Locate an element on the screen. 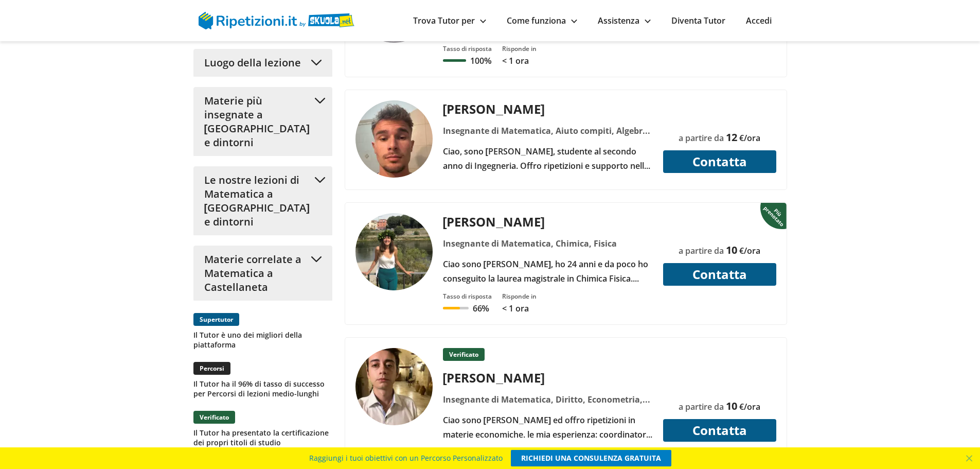  p: 100% is located at coordinates (480, 61).